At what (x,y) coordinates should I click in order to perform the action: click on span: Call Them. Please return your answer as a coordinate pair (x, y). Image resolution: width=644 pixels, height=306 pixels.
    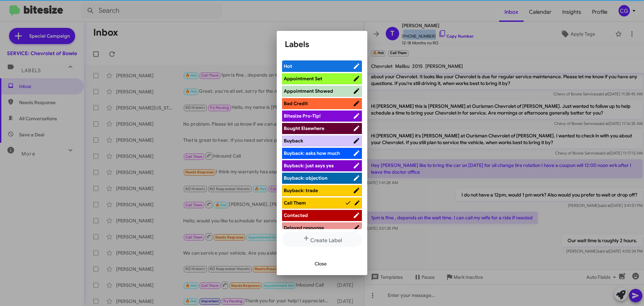
    Looking at the image, I should click on (295, 203).